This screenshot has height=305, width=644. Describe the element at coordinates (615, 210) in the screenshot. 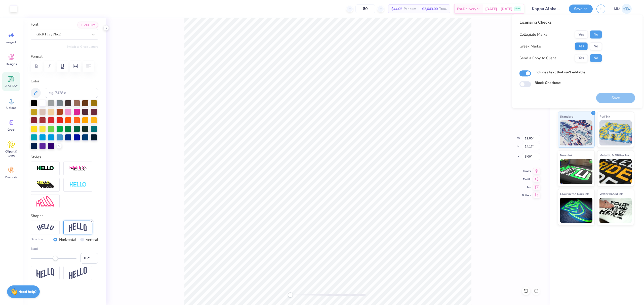

I see `img: Water based Ink` at that location.